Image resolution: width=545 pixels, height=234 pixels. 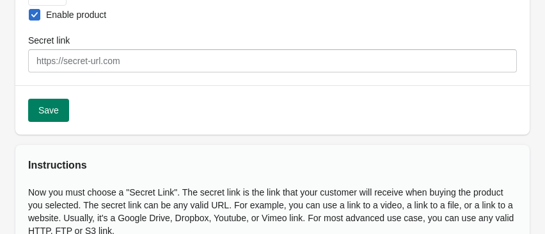 What do you see at coordinates (76, 15) in the screenshot?
I see `span: Enable product` at bounding box center [76, 15].